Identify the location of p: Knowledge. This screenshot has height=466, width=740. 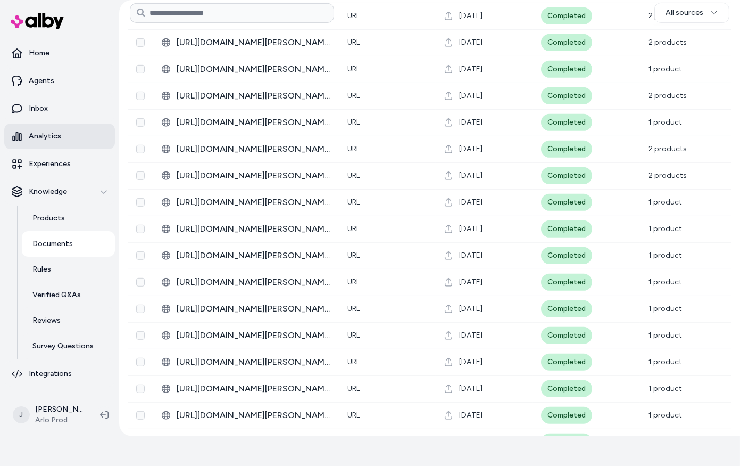
(48, 192).